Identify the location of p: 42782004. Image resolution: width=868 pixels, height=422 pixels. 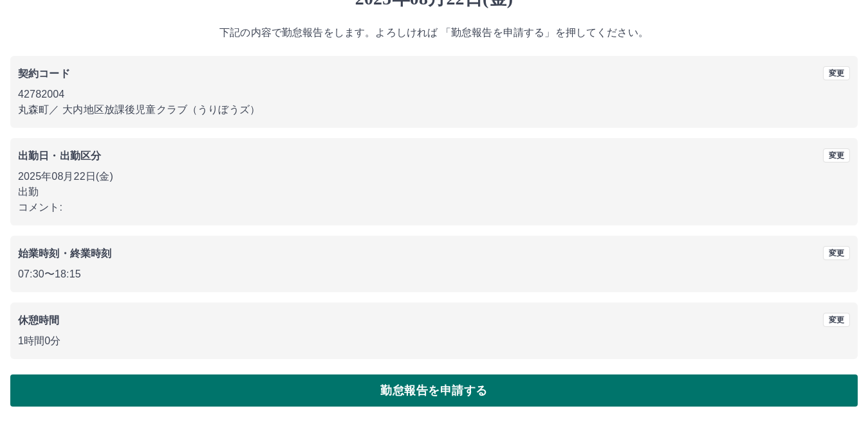
(433, 94).